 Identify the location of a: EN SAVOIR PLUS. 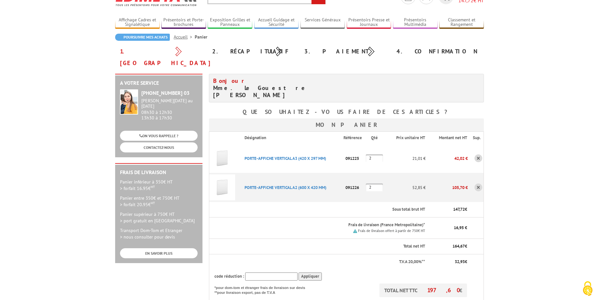
(159, 253).